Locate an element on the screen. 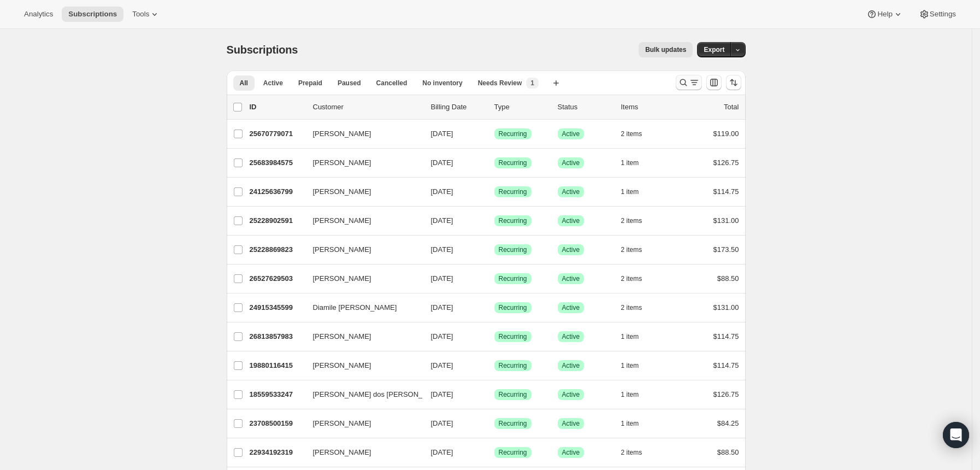  button: Tools is located at coordinates (146, 14).